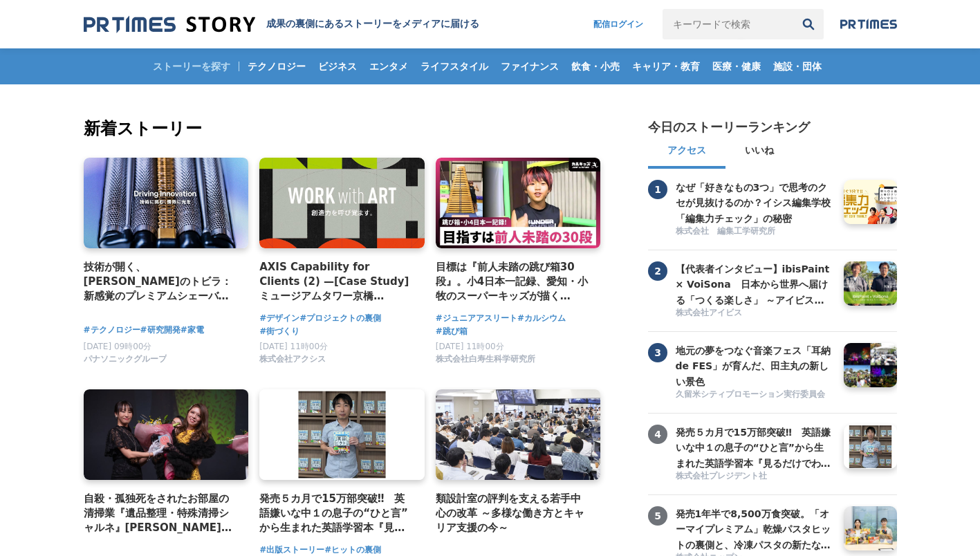 The width and height of the screenshot is (980, 556). Describe the element at coordinates (755, 284) in the screenshot. I see `h3: 【代表者インタビュー】ibisPaint × VoiSona 日本から世界へ届ける「つくる楽しさ」 ～アイビスがテクノスピーチと挑戦する、新しい創作文化の形成～` at that location.